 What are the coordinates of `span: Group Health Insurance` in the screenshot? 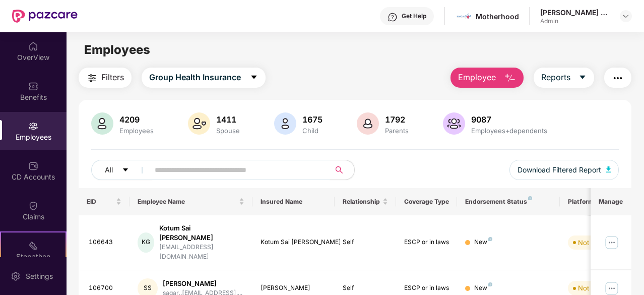 It's located at (195, 77).